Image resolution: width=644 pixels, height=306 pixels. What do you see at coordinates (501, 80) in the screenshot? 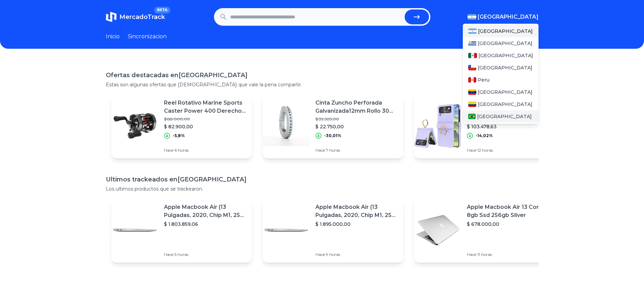
I see `a: PeruPeru` at bounding box center [501, 80].